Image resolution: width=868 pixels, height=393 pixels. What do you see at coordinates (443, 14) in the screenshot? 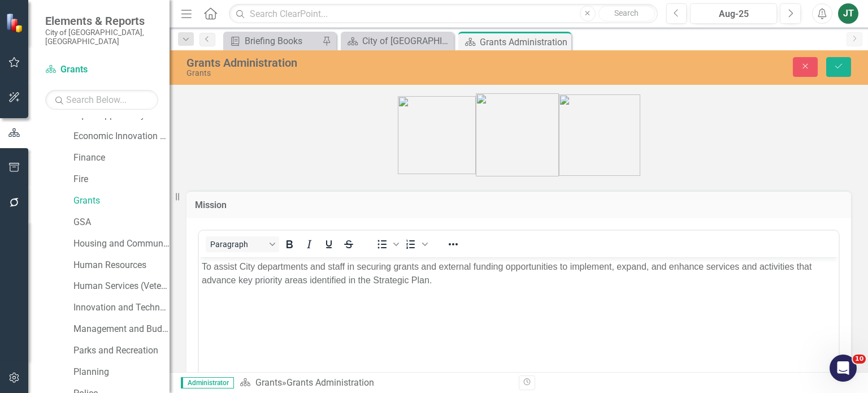
I see `input: Search ClearPoint...` at bounding box center [443, 14].